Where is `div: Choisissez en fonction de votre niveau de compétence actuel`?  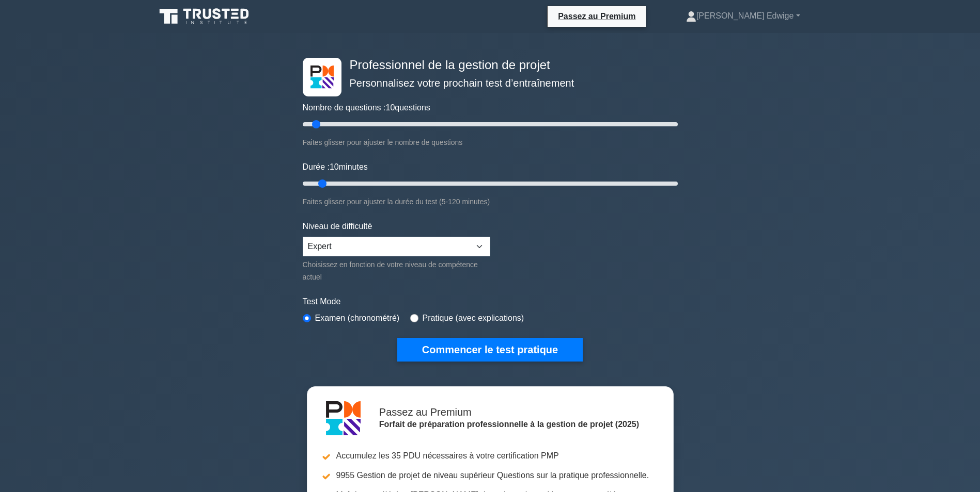
div: Choisissez en fonction de votre niveau de compétence actuel is located at coordinates (396, 271).